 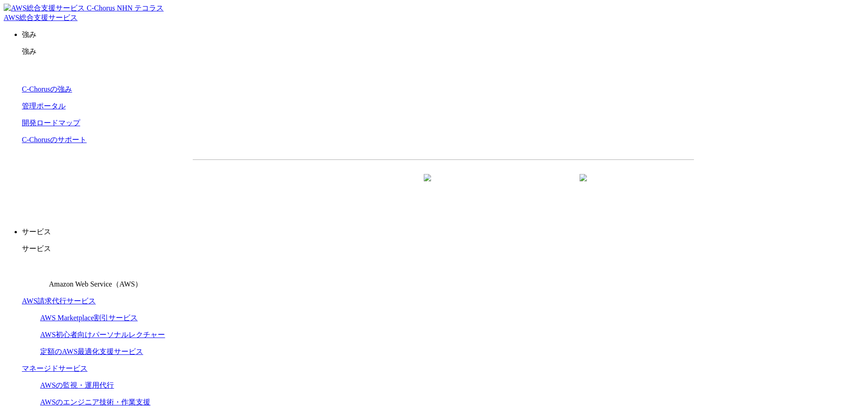 What do you see at coordinates (521, 186) in the screenshot?
I see `a: まずは相談する` at bounding box center [521, 186].